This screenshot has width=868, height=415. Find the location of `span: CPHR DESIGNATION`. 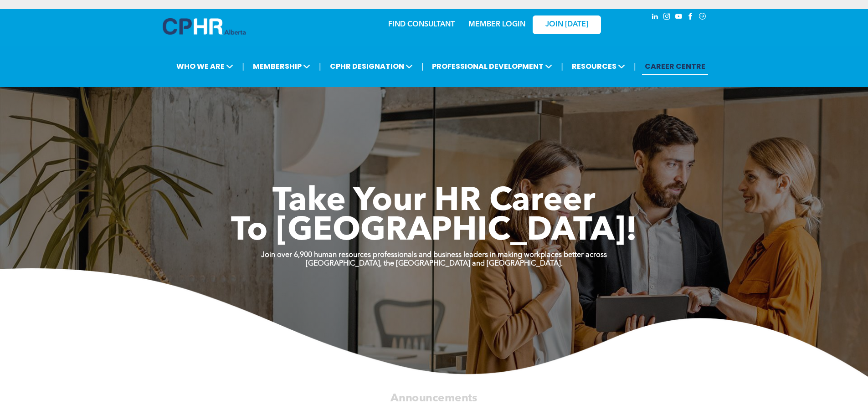

span: CPHR DESIGNATION is located at coordinates (371, 66).